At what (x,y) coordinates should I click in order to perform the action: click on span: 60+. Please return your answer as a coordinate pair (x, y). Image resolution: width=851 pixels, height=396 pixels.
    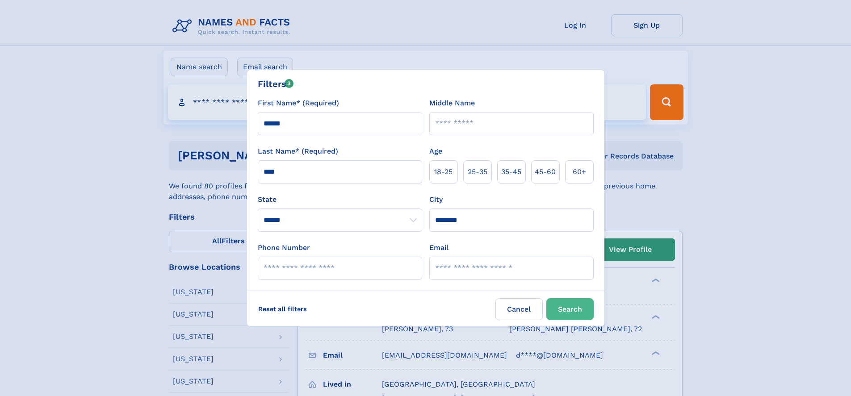
    Looking at the image, I should click on (579, 172).